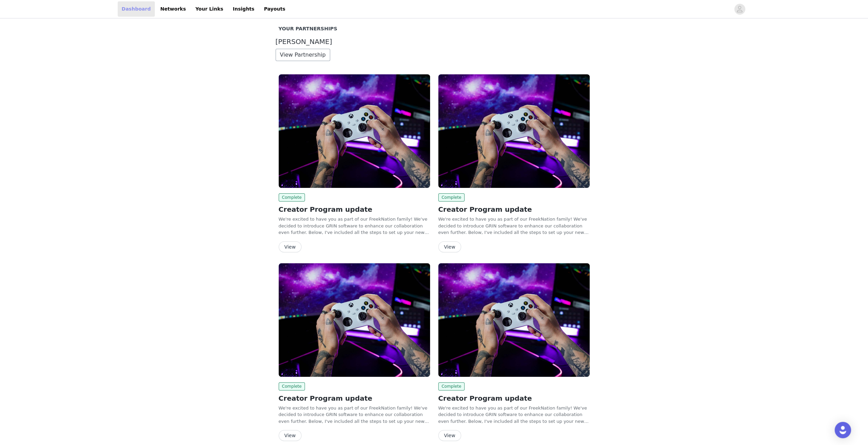 This screenshot has width=868, height=445. What do you see at coordinates (514, 131) in the screenshot?
I see `img: KontrolFreek (EMEA)` at bounding box center [514, 131].